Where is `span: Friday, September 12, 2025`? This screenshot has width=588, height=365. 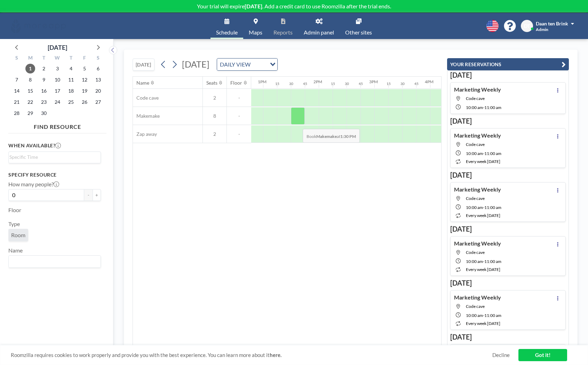
span: Friday, September 12, 2025 is located at coordinates (85, 80).